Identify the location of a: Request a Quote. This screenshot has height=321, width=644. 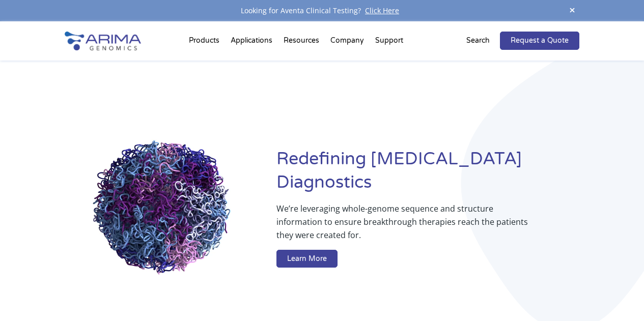
(540, 41).